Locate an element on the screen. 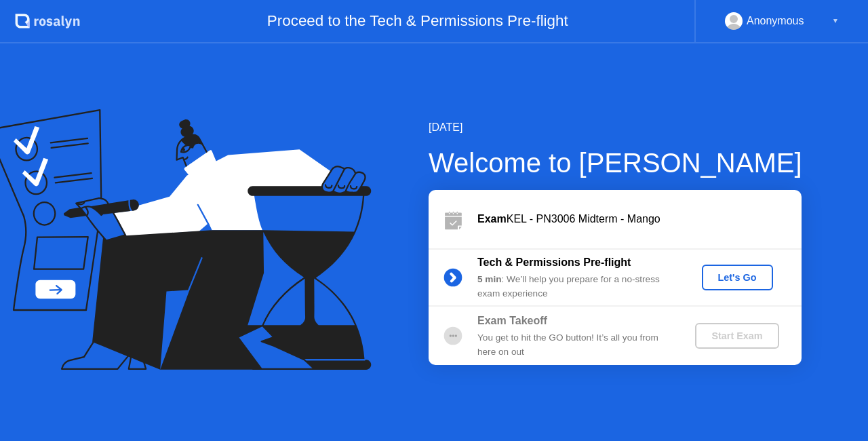 The image size is (868, 441). b: Tech & Permissions Pre-flight is located at coordinates (554, 262).